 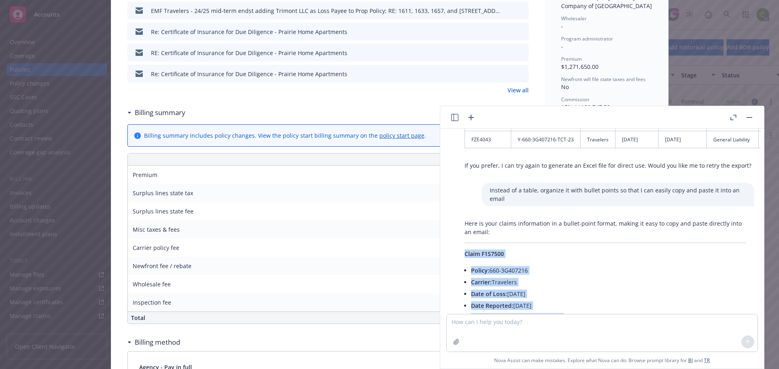 What do you see at coordinates (492, 306) in the screenshot?
I see `span: Date Reported:` at bounding box center [492, 306].